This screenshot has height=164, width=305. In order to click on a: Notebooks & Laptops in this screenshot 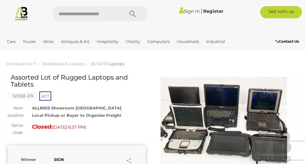, I will do `click(63, 64)`.